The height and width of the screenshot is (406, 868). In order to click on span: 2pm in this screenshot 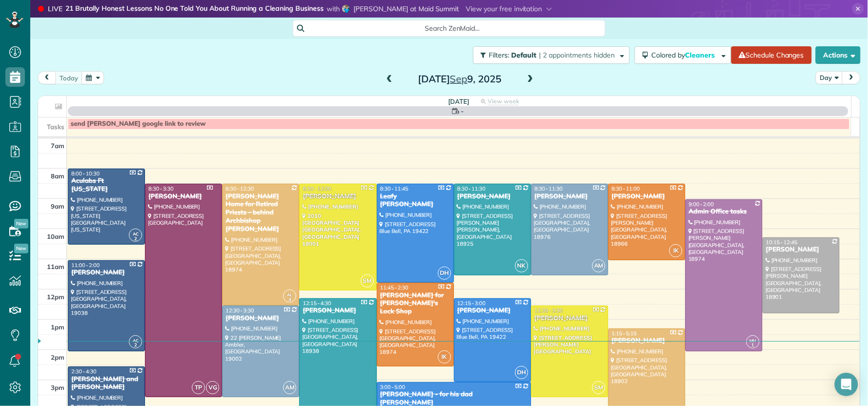, I will do `click(58, 358)`.